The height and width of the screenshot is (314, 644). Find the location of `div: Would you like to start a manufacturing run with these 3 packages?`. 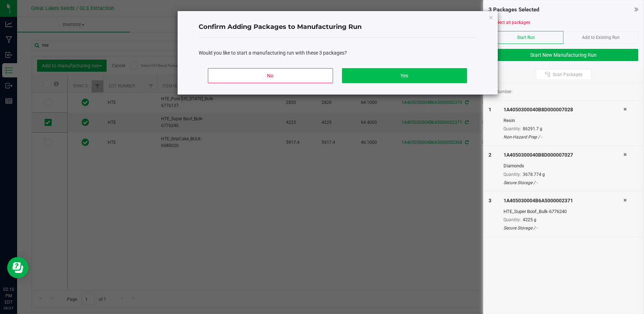

div: Would you like to start a manufacturing run with these 3 packages? is located at coordinates (338, 53).